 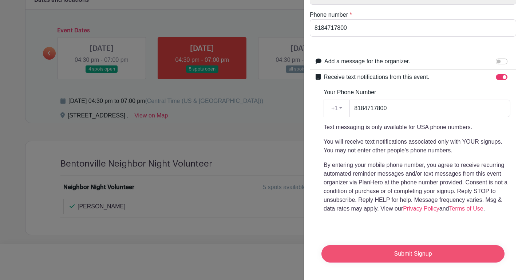 What do you see at coordinates (417, 146) in the screenshot?
I see `p: You will receive text notifications associated only with YOUR signups. You may not enter other pe...` at bounding box center [417, 146].